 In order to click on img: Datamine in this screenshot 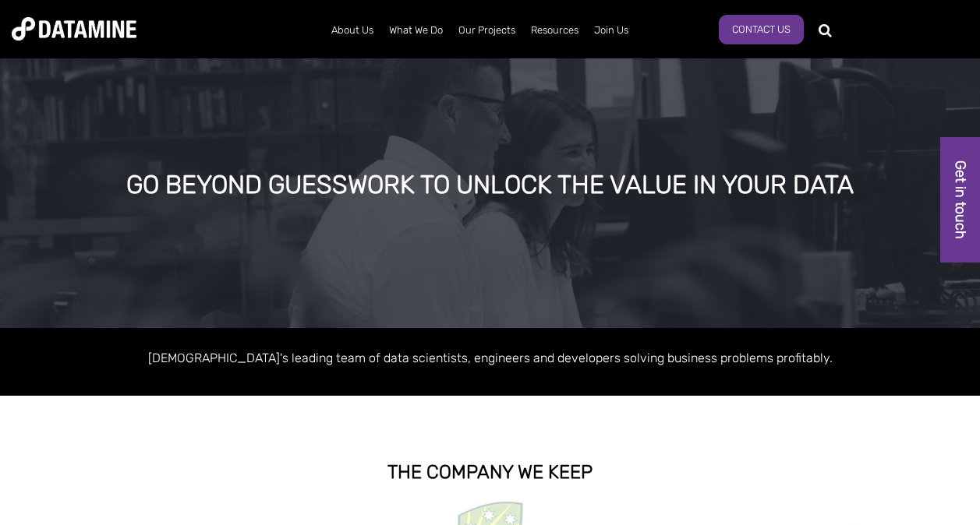, I will do `click(74, 29)`.